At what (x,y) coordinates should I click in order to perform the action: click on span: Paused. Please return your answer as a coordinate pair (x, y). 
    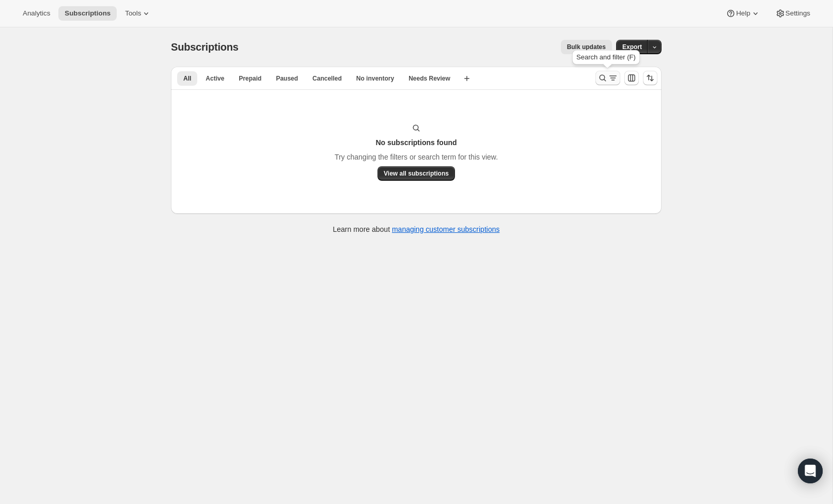
    Looking at the image, I should click on (287, 78).